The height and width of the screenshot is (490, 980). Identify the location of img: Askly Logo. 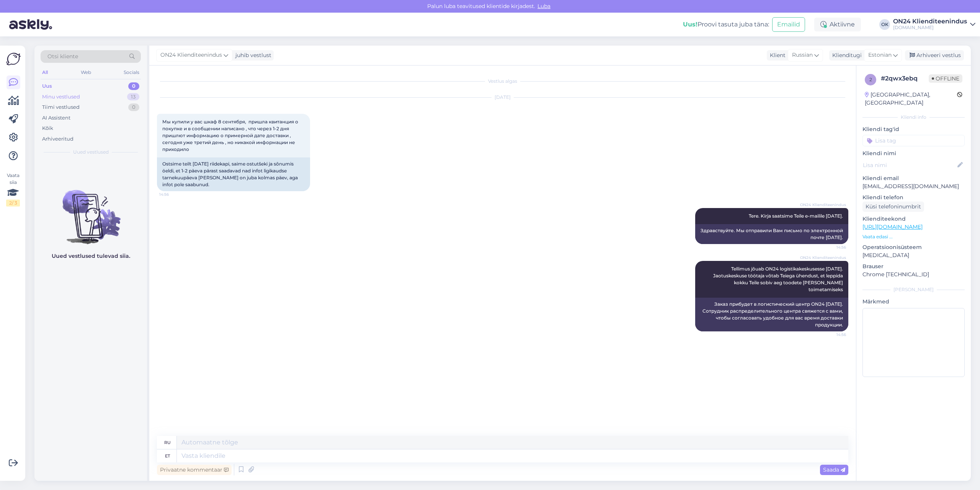
(14, 59).